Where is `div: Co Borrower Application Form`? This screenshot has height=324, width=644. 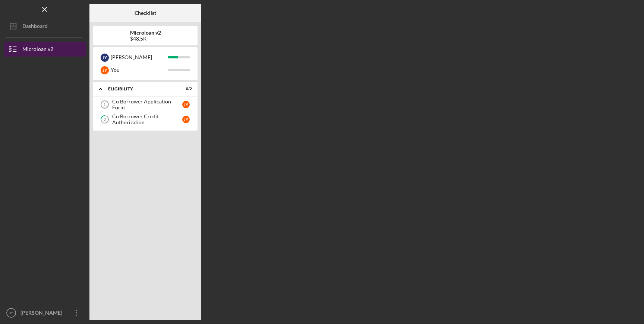
div: Co Borrower Application Form is located at coordinates (148, 105).